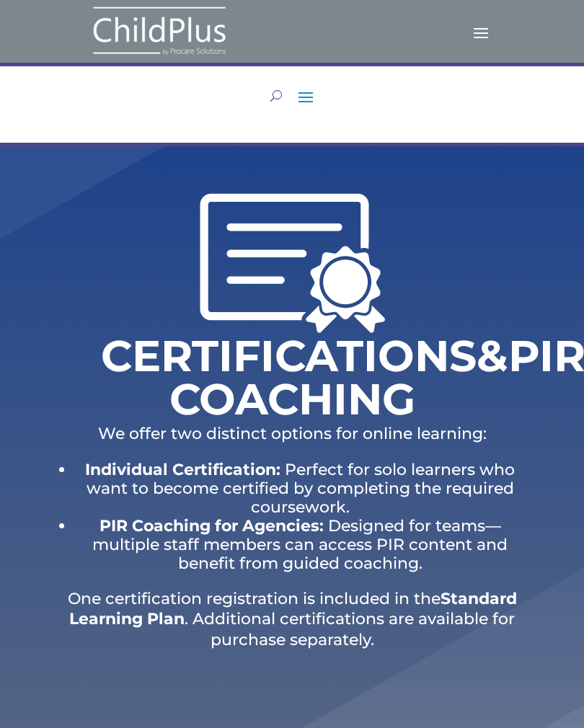 The image size is (584, 728). Describe the element at coordinates (300, 545) in the screenshot. I see `li: Designed for teams—multiple staff members can access PIR content and benefit from guided coaching.` at that location.